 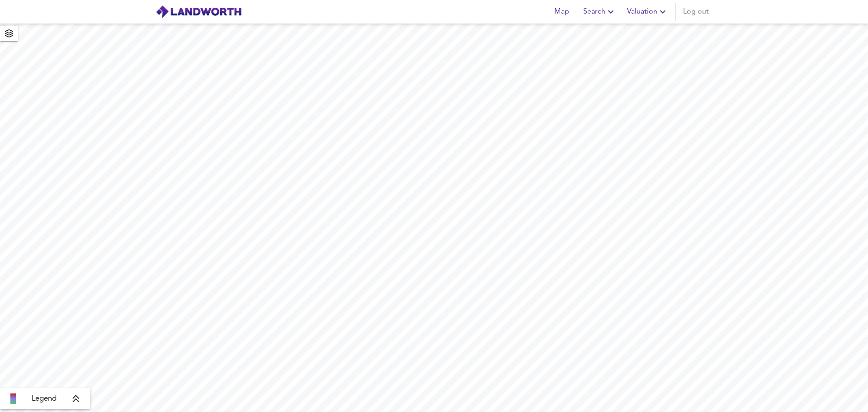 I want to click on img: logo, so click(x=198, y=12).